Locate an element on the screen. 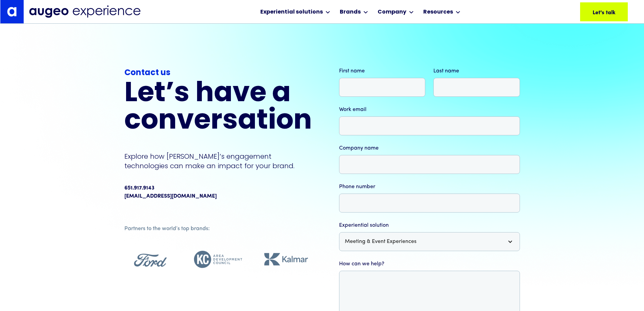  div: Company is located at coordinates (392, 12).